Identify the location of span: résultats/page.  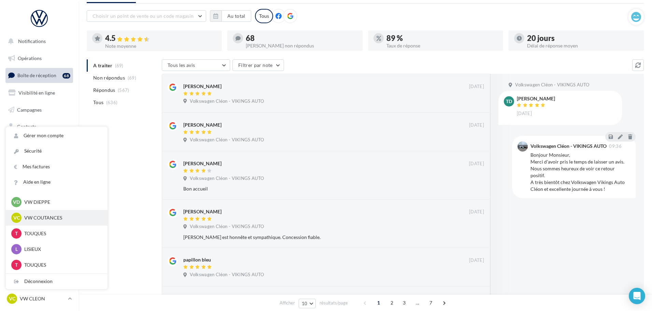
(333, 303).